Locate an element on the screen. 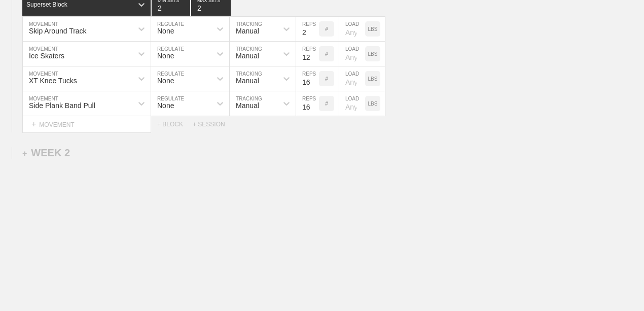 Image resolution: width=644 pixels, height=311 pixels. div: Side Plank Band Pull is located at coordinates (62, 106).